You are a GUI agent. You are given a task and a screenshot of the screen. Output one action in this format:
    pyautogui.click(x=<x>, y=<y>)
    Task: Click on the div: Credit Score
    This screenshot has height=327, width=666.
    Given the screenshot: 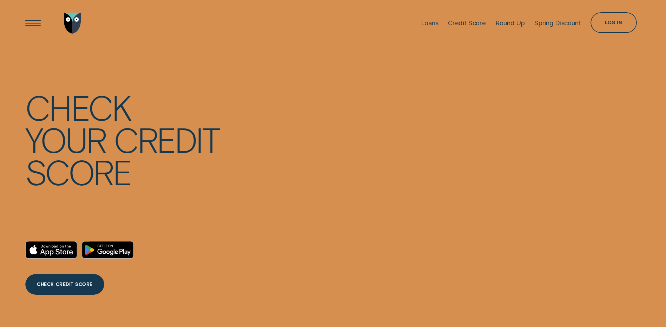 What is the action you would take?
    pyautogui.click(x=467, y=23)
    